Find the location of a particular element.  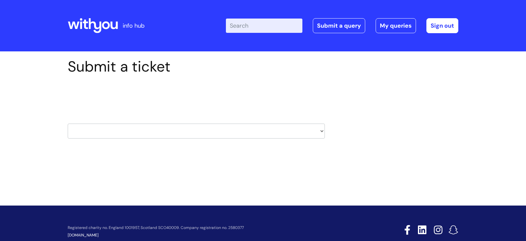

a: My queries is located at coordinates (396, 26).